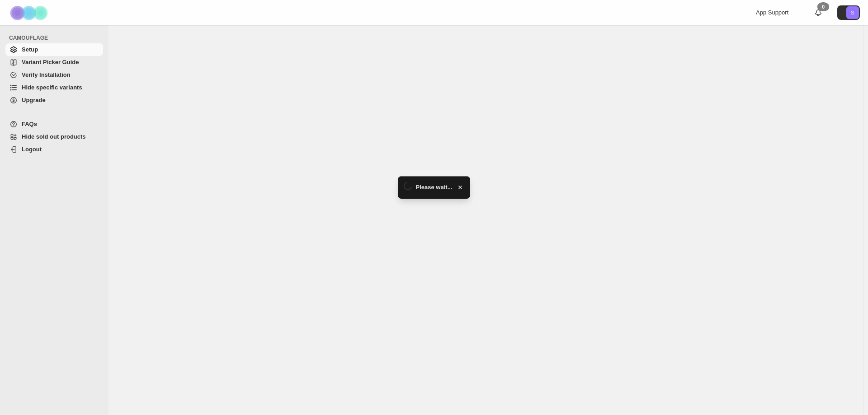  I want to click on span: App Support, so click(772, 12).